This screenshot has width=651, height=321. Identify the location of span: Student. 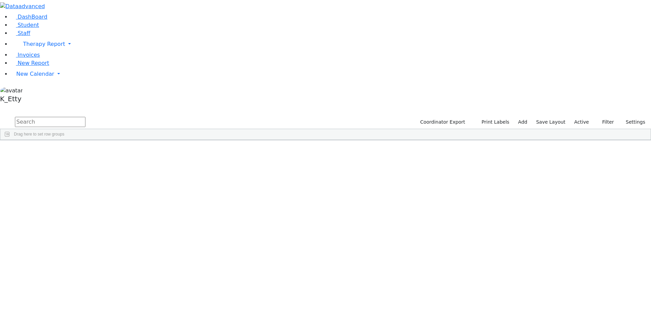
(28, 25).